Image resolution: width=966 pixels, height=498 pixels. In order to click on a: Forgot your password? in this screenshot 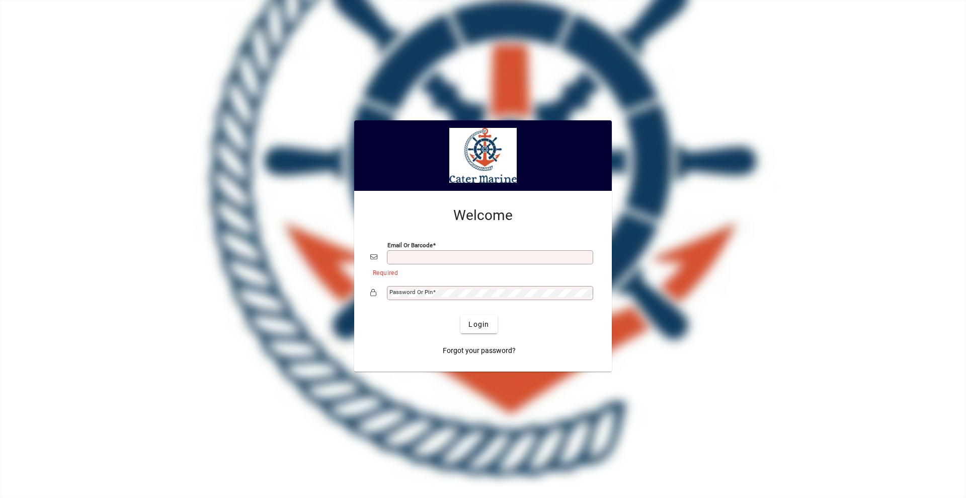, I will do `click(479, 350)`.